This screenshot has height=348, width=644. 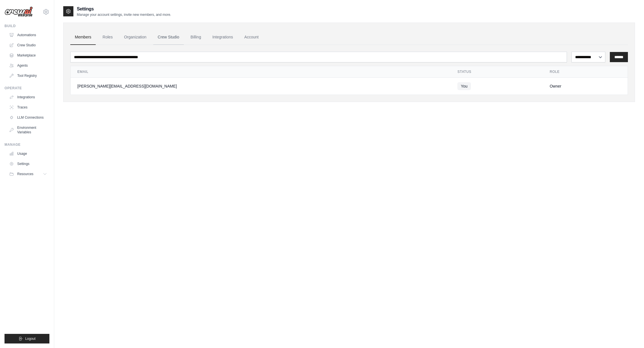 What do you see at coordinates (28, 164) in the screenshot?
I see `a: Settings` at bounding box center [28, 164].